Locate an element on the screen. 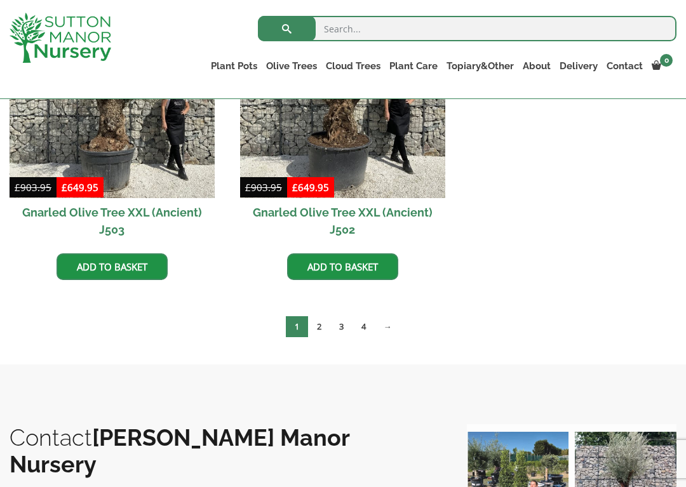 The image size is (686, 487). input: Search... is located at coordinates (467, 29).